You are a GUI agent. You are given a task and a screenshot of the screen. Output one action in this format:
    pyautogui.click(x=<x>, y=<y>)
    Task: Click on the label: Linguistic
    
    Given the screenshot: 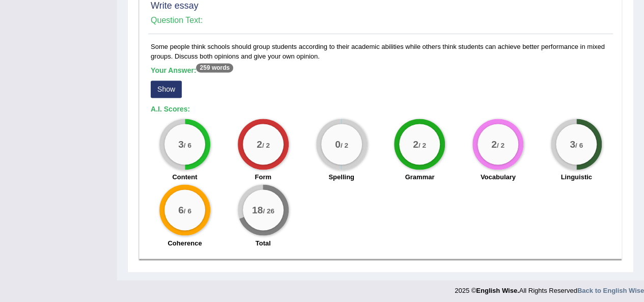 What is the action you would take?
    pyautogui.click(x=576, y=177)
    